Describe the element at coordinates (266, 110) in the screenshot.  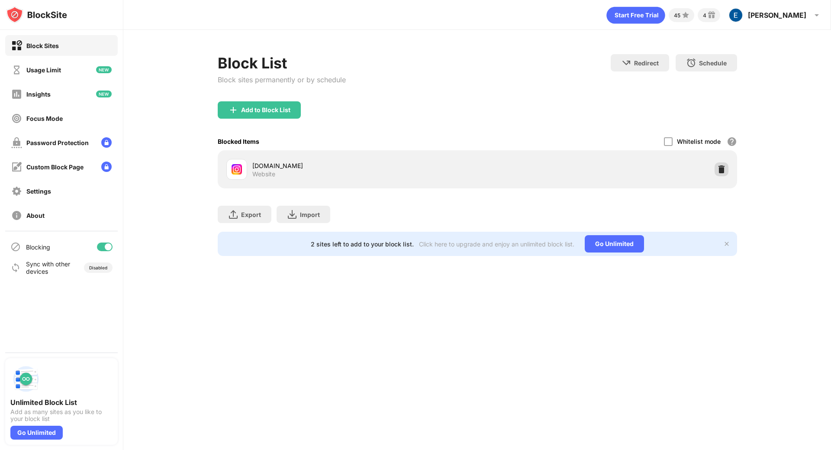
I see `div: Add to Block List` at that location.